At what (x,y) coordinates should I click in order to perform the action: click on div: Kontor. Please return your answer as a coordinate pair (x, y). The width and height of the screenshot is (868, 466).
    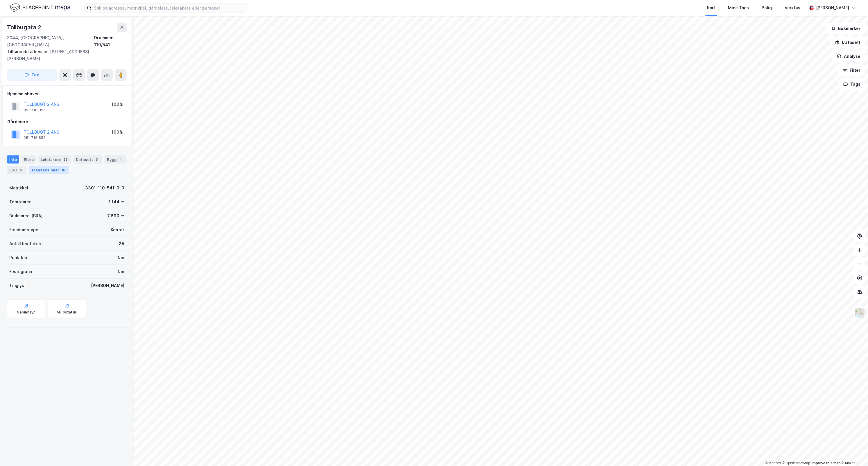
    Looking at the image, I should click on (117, 230).